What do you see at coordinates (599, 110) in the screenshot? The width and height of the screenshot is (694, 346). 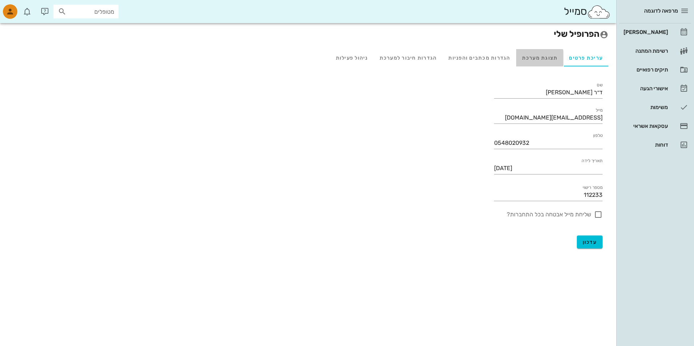 I see `label: מייל` at bounding box center [599, 110].